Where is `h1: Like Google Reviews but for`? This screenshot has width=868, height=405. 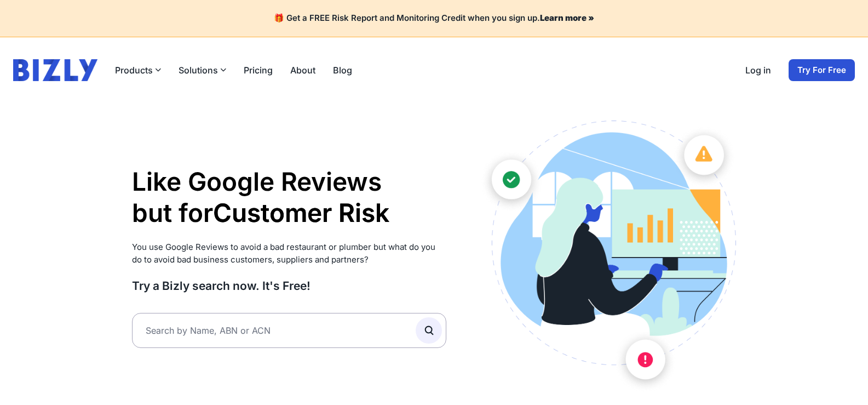 h1: Like Google Reviews but for is located at coordinates (289, 197).